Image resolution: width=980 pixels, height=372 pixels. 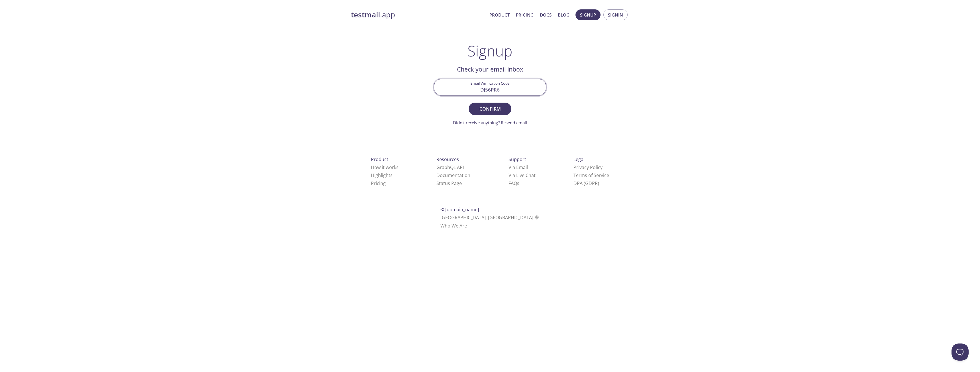 I want to click on span: Product, so click(x=379, y=159).